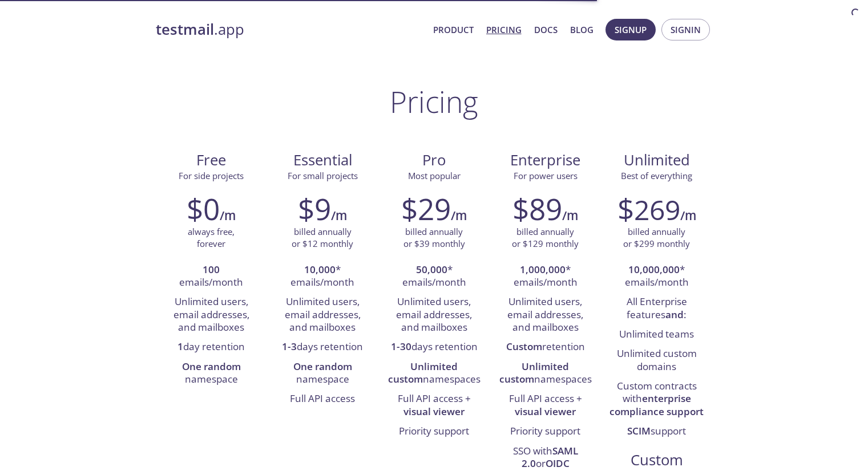 The image size is (868, 471). What do you see at coordinates (657, 361) in the screenshot?
I see `li: Unlimited custom domains` at bounding box center [657, 361].